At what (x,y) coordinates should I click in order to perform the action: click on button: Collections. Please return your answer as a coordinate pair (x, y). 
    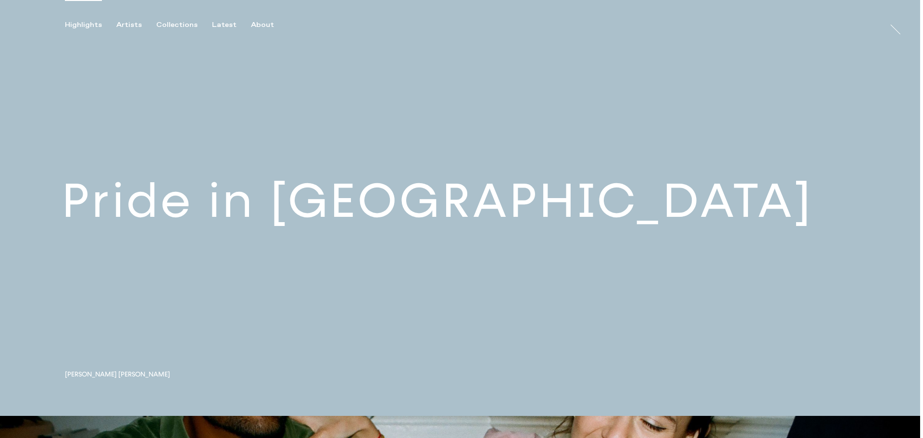
    Looking at the image, I should click on (184, 25).